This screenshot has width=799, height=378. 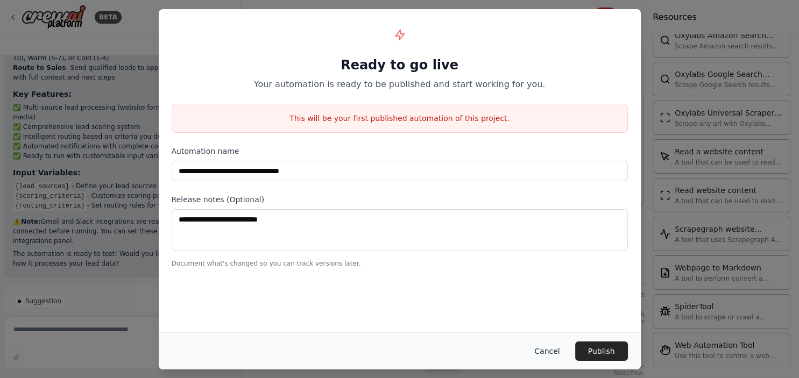 What do you see at coordinates (400, 264) in the screenshot?
I see `p: Document what's changed so you can track versions later.` at bounding box center [400, 264].